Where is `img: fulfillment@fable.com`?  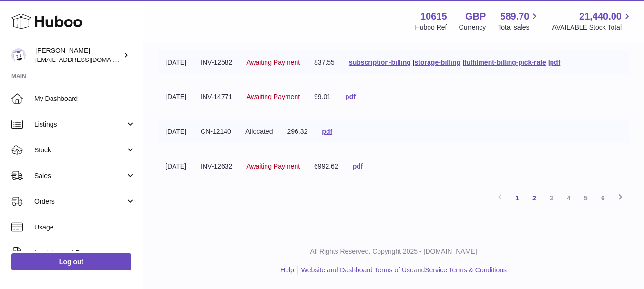 img: fulfillment@fable.com is located at coordinates (18, 55).